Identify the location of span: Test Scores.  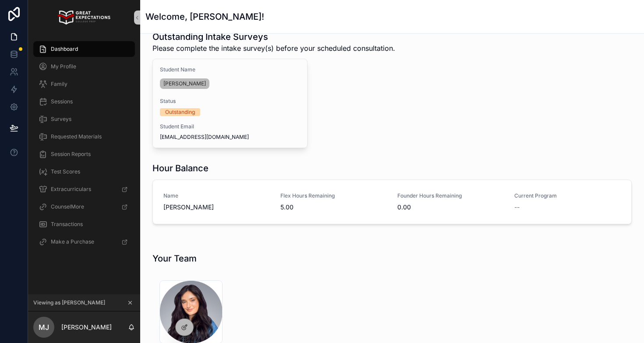
(65, 172).